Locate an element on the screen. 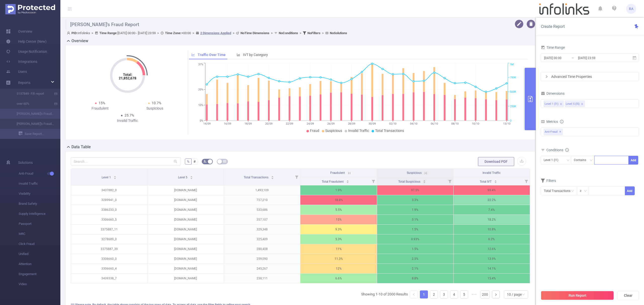 The height and width of the screenshot is (305, 644). p: 3375887_11 is located at coordinates (109, 230).